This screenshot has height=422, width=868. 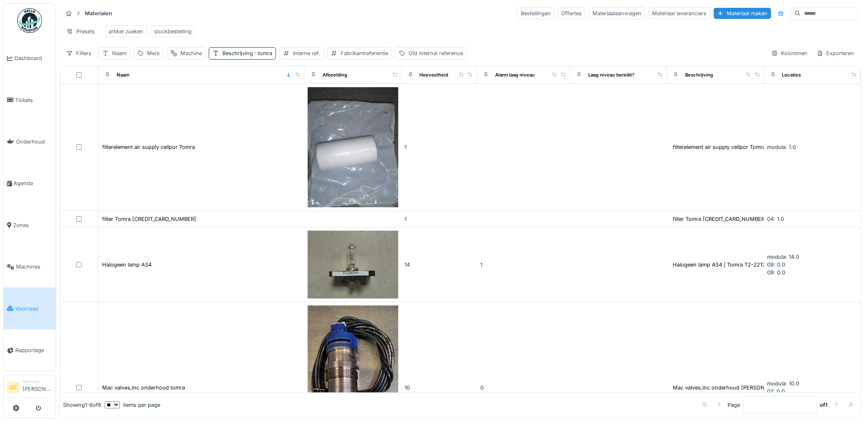 I want to click on div: Presets, so click(x=80, y=32).